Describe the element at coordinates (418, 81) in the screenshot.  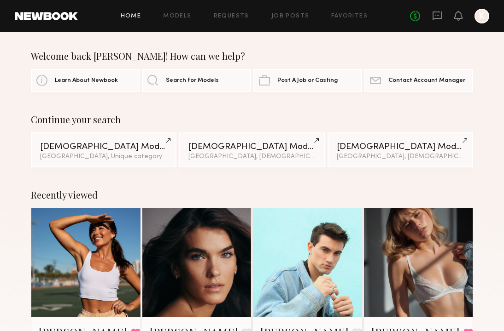
I see `a: Contact Account Manager` at that location.